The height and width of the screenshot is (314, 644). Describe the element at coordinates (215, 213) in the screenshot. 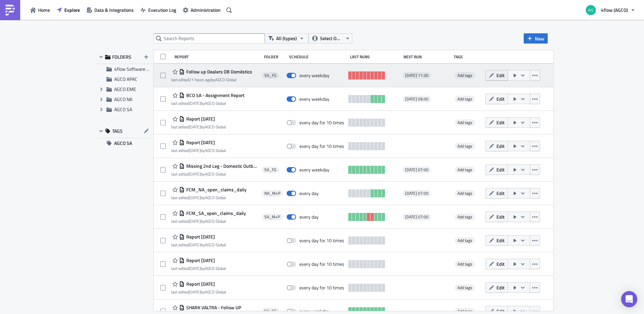

I see `span: FCM_SA_open_claims_daily` at that location.